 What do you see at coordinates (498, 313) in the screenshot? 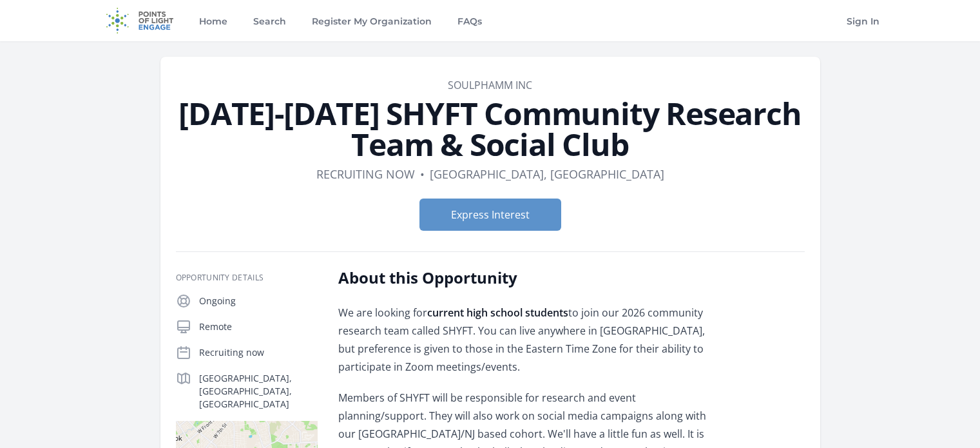
I see `strong: current high school students` at bounding box center [498, 313].